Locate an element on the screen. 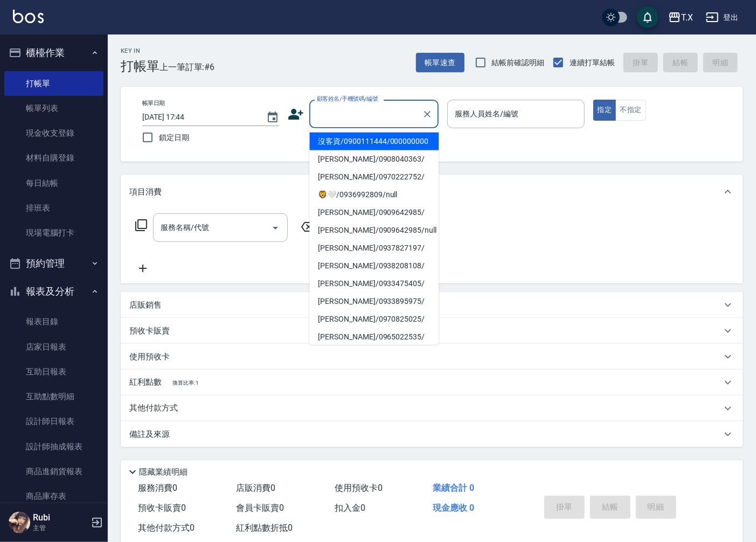 This screenshot has width=756, height=542. a: 店家日報表 is located at coordinates (54, 347).